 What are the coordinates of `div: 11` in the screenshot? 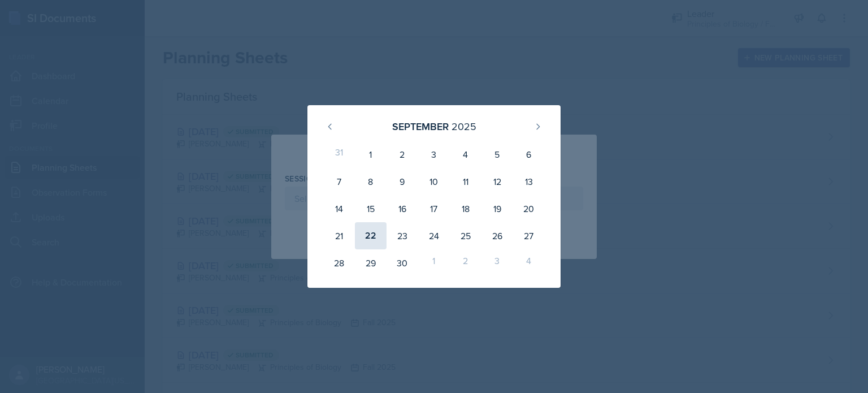 It's located at (466, 182).